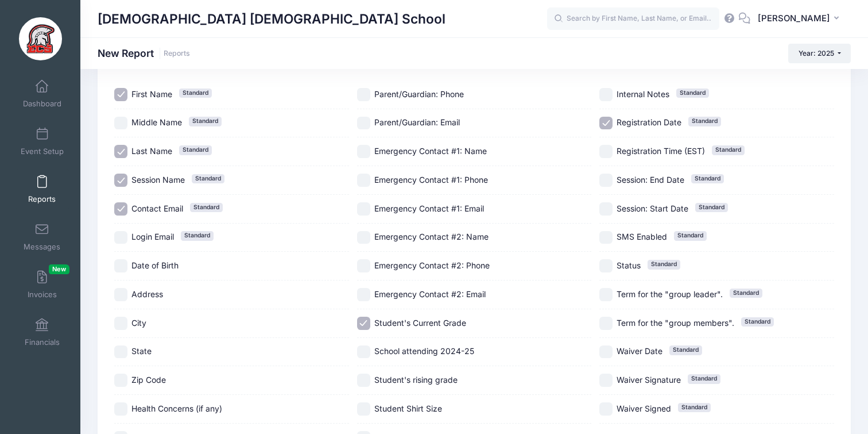 Image resolution: width=868 pixels, height=434 pixels. What do you see at coordinates (364, 94) in the screenshot?
I see `input: Parent/Guardian: Phone` at bounding box center [364, 94].